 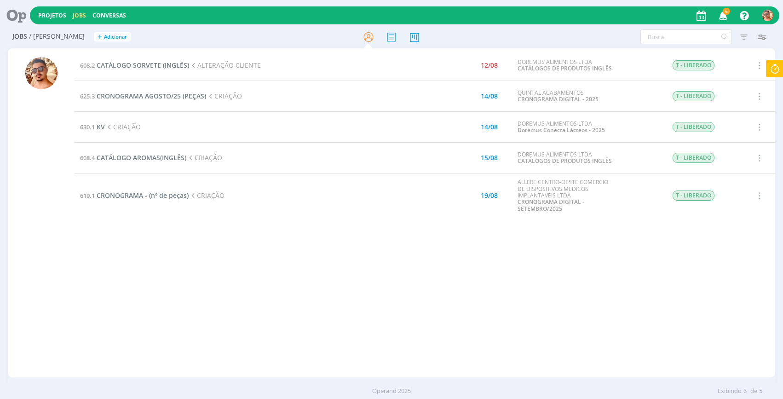 I want to click on a: Jobs, so click(x=79, y=15).